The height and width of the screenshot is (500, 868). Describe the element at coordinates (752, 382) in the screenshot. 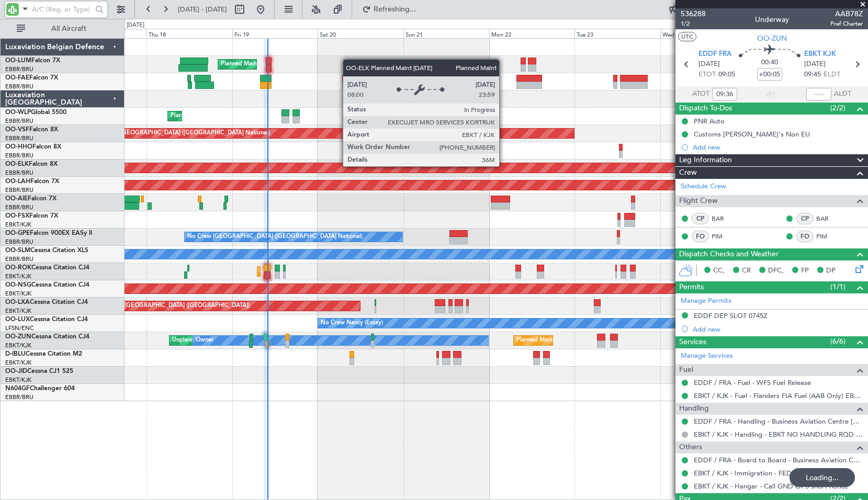

I see `a: EDDF / FRA - Fuel - WFS Fuel Release` at that location.